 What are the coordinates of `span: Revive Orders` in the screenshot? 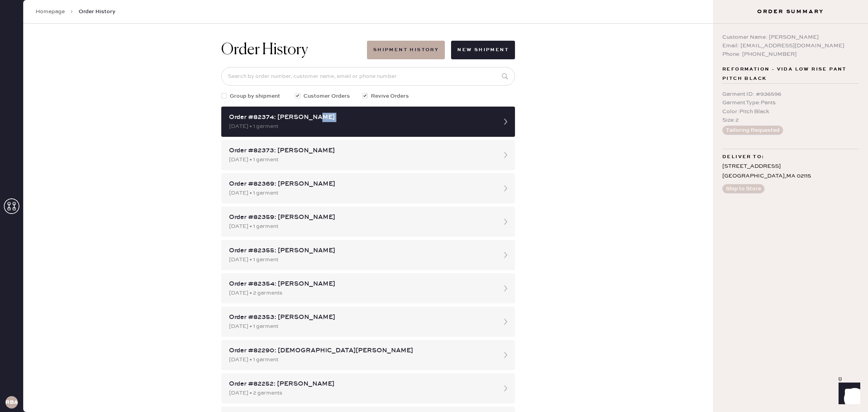 It's located at (390, 96).